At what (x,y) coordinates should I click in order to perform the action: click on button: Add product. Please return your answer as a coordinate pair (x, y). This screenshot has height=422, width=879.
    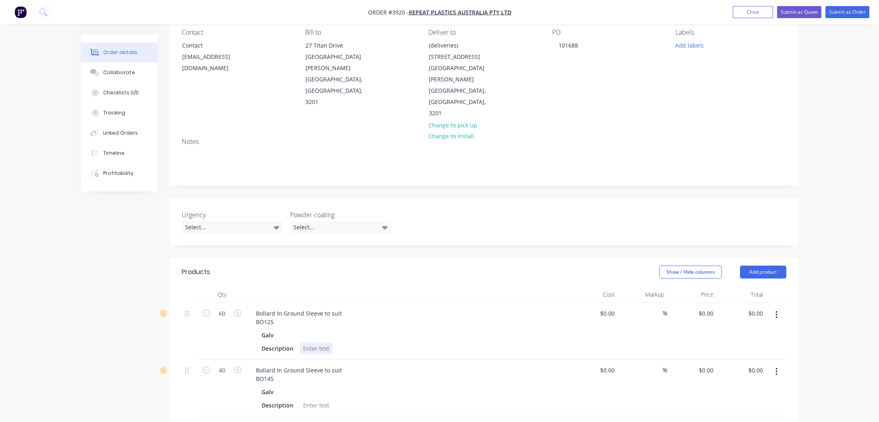
    Looking at the image, I should click on (763, 272).